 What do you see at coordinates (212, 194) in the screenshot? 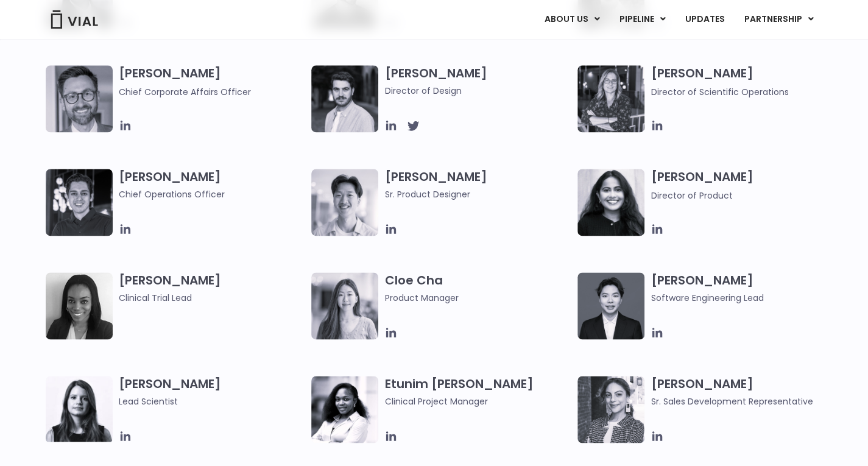
I see `span: Chief Operations Officer` at bounding box center [212, 194].